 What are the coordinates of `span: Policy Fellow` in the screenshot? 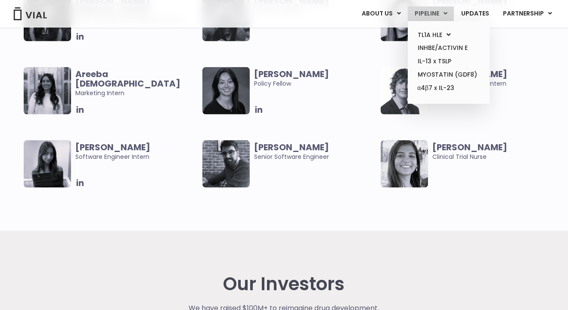 It's located at (315, 79).